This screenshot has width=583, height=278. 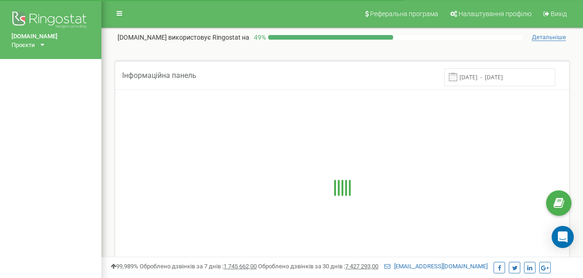 I want to click on u: 1 745 662,00, so click(x=240, y=266).